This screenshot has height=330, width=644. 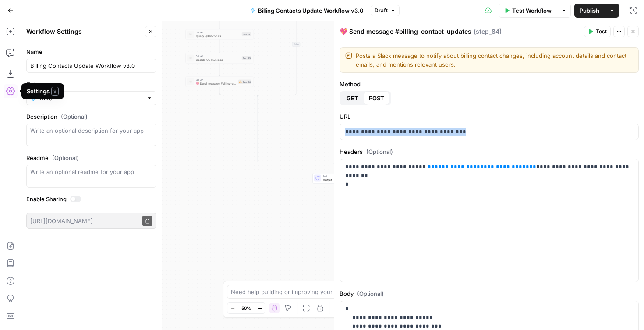 What do you see at coordinates (406, 32) in the screenshot?
I see `textarea: 💖 Send message #billing-contact-updates` at bounding box center [406, 32].